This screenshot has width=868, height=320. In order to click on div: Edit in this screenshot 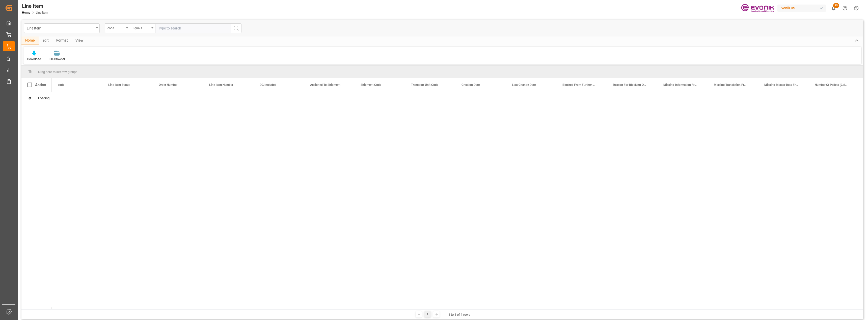, I will do `click(46, 41)`.